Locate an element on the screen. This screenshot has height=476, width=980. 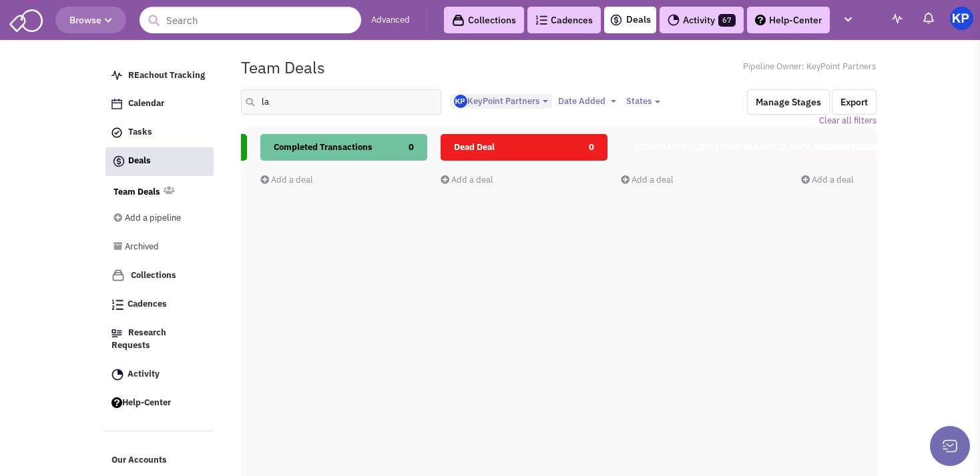
a: Clear all filters is located at coordinates (847, 121).